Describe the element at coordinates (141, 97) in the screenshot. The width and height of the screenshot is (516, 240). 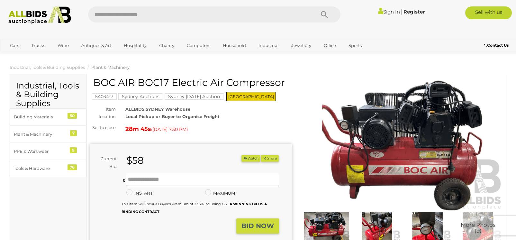
I see `a: Sydney Auctions` at that location.